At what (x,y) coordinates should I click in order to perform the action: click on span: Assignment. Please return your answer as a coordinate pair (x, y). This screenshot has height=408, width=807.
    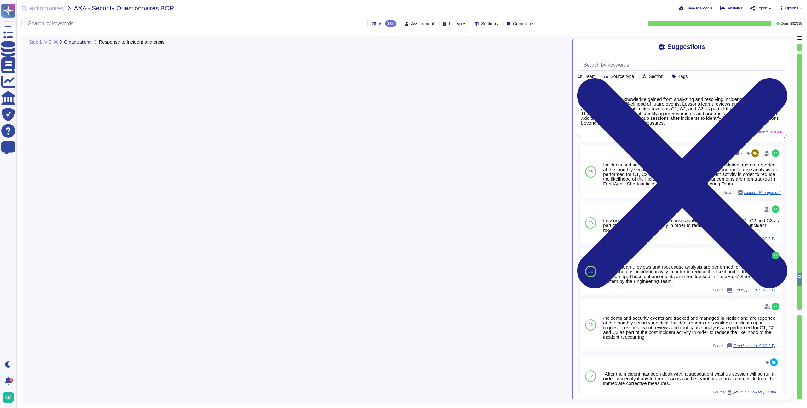
    Looking at the image, I should click on (422, 24).